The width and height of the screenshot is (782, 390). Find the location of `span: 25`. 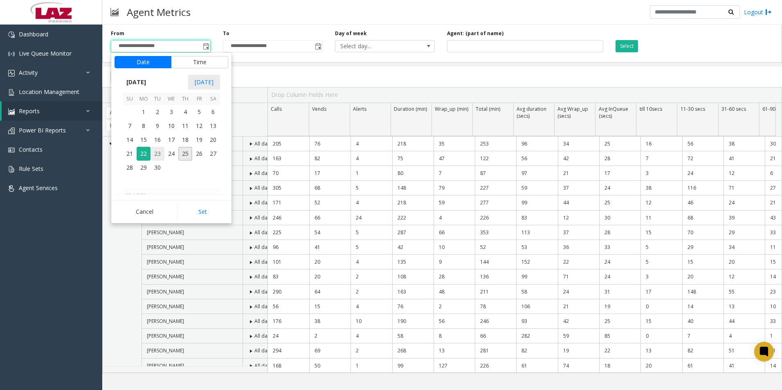

span: 25 is located at coordinates (185, 154).